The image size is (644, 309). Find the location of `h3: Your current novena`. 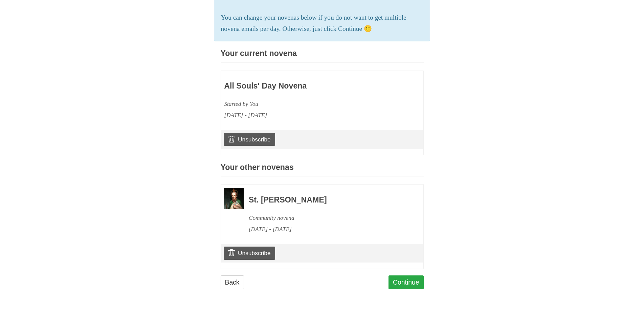

h3: Your current novena is located at coordinates (323, 56).